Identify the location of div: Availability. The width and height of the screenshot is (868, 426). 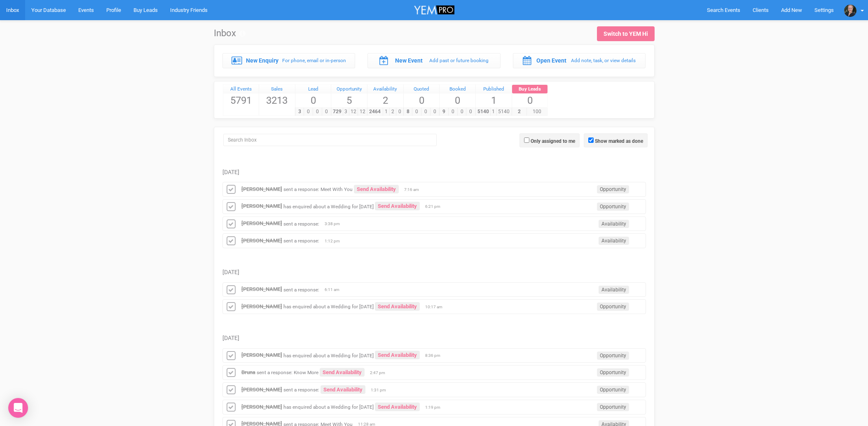
(385, 89).